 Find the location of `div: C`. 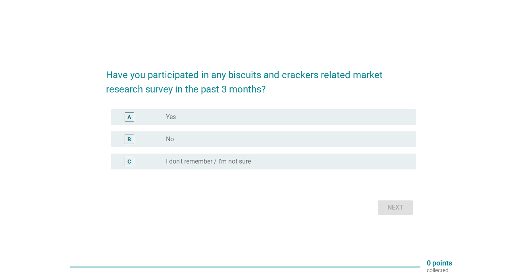

div: C is located at coordinates (129, 161).